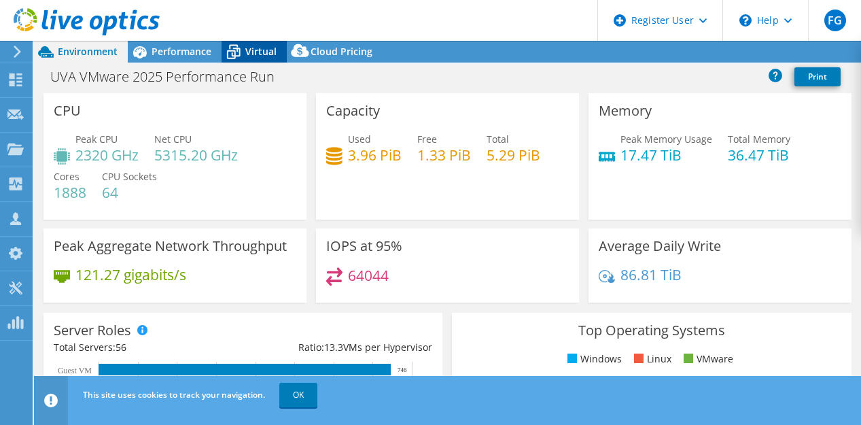  What do you see at coordinates (660, 246) in the screenshot?
I see `h3: Average Daily Write` at bounding box center [660, 246].